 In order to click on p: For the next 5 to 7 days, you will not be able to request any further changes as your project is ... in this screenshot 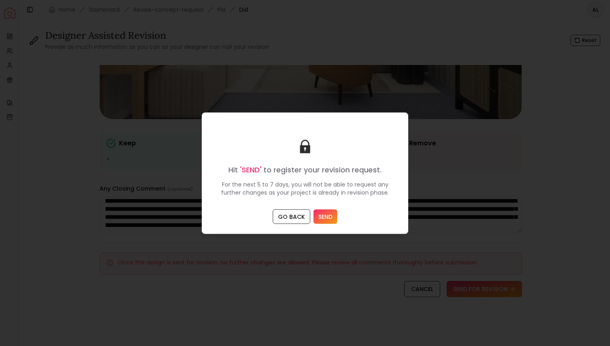, I will do `click(305, 188)`.